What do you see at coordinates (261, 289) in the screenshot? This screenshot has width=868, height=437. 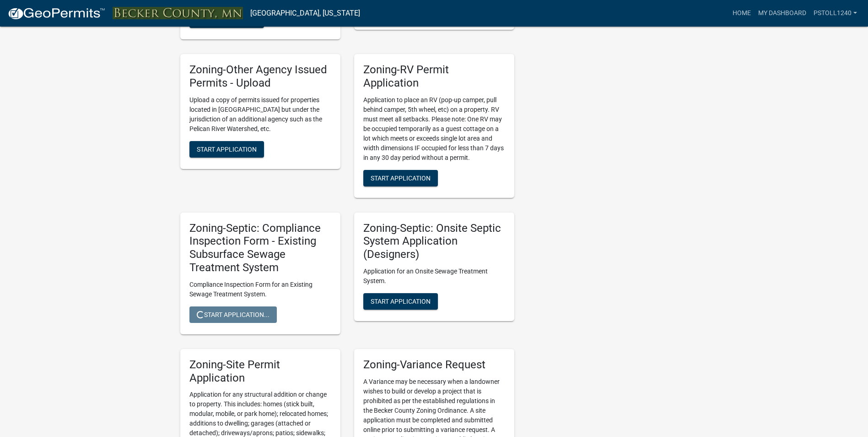 I see `p: Compliance Inspection Form for an Existing Sewage Treatment System.` at bounding box center [261, 289].